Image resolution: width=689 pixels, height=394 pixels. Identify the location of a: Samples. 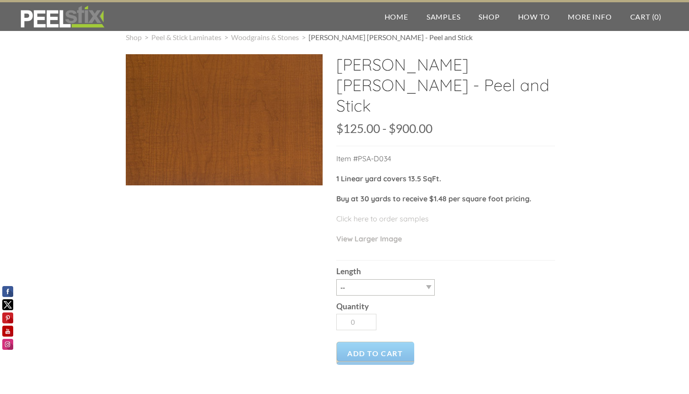
(443, 16).